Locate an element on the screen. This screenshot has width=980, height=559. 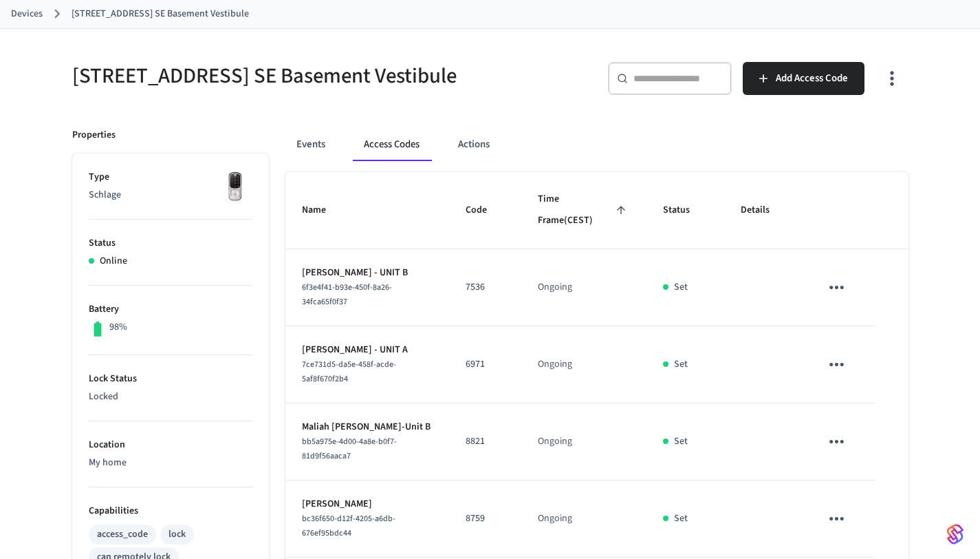
p: Location is located at coordinates (171, 445).